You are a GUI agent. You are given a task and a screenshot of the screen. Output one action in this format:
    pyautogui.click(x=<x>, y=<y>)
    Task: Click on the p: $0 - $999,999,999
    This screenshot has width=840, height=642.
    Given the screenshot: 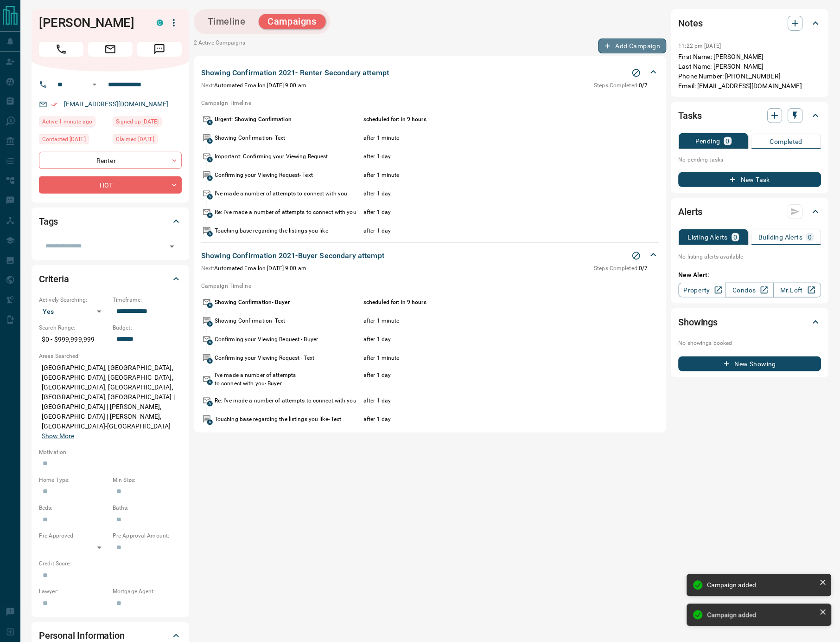 What is the action you would take?
    pyautogui.click(x=74, y=339)
    